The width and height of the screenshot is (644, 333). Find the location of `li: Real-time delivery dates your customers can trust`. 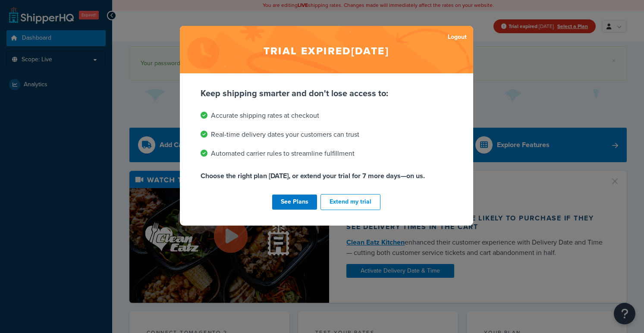

li: Real-time delivery dates your customers can trust is located at coordinates (327, 134).